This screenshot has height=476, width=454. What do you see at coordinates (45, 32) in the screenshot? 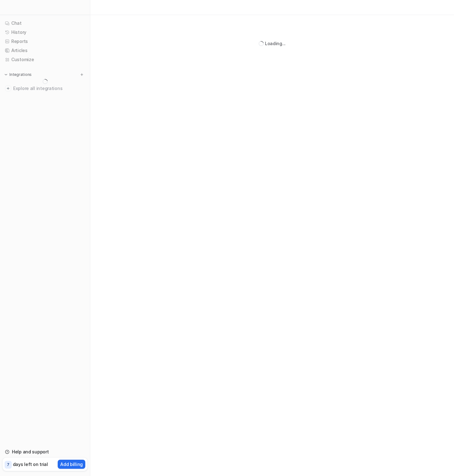
I see `a: History` at bounding box center [45, 32].